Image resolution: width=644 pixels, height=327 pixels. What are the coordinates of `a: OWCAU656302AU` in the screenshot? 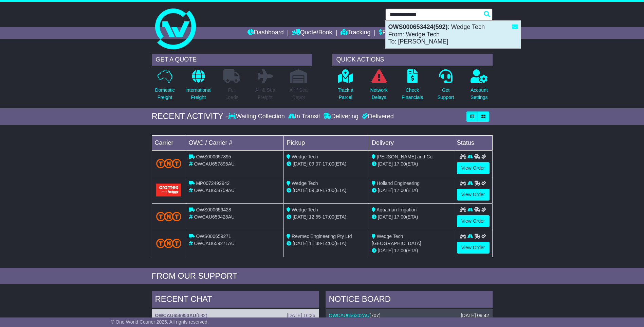 It's located at (349, 315).